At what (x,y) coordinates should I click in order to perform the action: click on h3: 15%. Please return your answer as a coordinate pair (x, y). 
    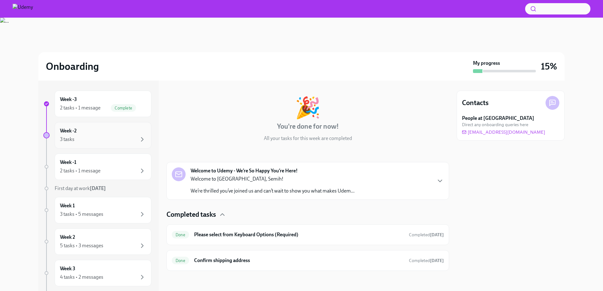
    Looking at the image, I should click on (549, 66).